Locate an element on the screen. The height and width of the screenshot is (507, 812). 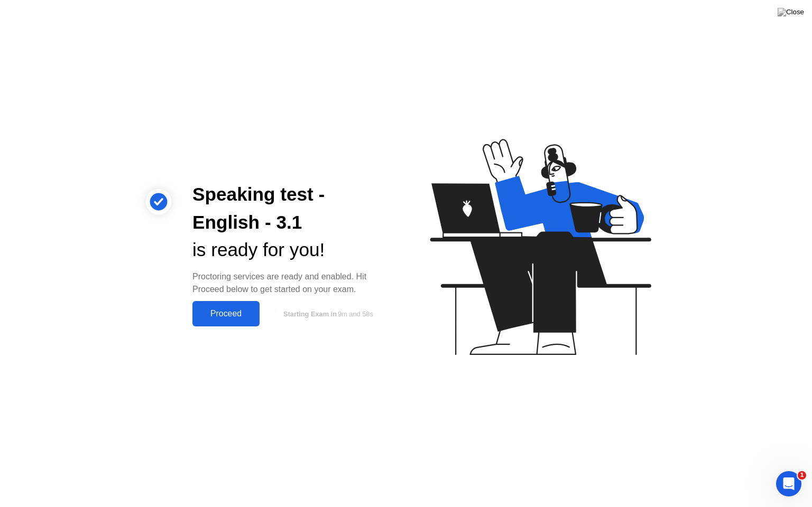
div: is ready for you! is located at coordinates (291, 249).